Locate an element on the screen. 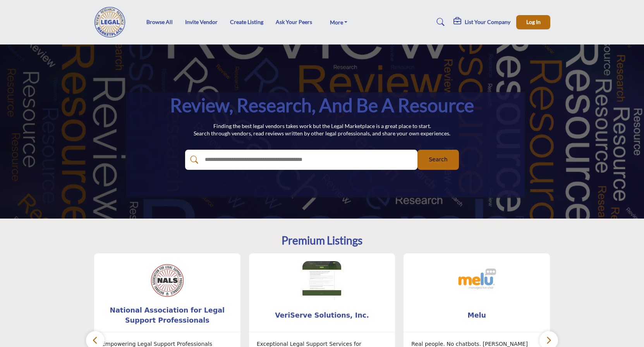 This screenshot has height=347, width=644. a: More is located at coordinates (339, 22).